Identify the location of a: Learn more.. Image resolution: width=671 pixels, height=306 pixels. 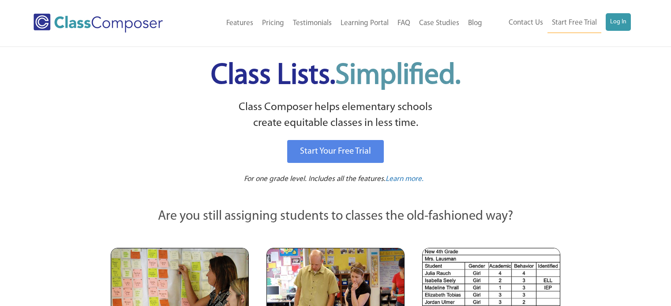
(404, 179).